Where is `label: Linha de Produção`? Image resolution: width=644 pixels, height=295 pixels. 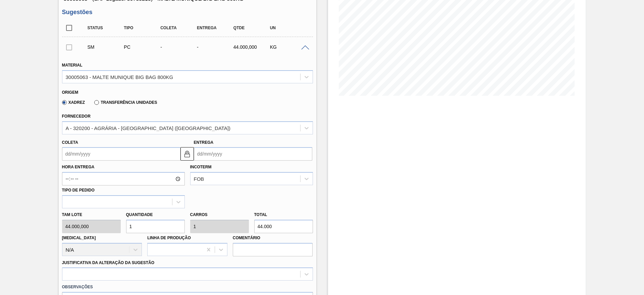 label: Linha de Produção is located at coordinates (169, 237).